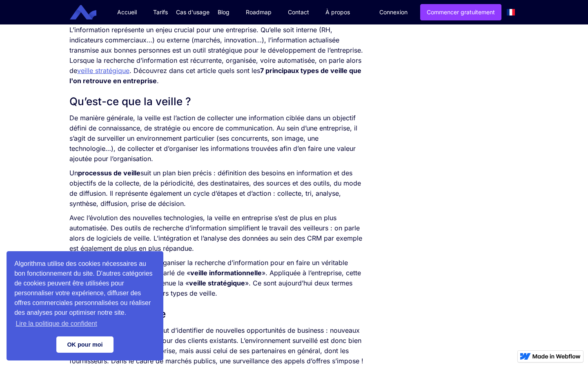  What do you see at coordinates (218, 188) in the screenshot?
I see `p: Un suit un plan bien précis : définition des besoins en information et des objectifs de la collec...` at bounding box center [218, 188].